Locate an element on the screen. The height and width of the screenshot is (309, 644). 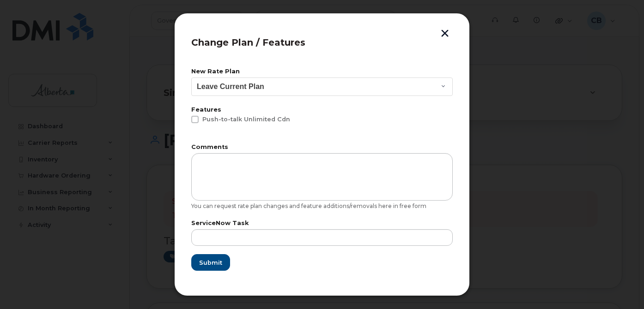
div: You can request rate plan changes and feature additions/removals here in free form is located at coordinates (322, 206).